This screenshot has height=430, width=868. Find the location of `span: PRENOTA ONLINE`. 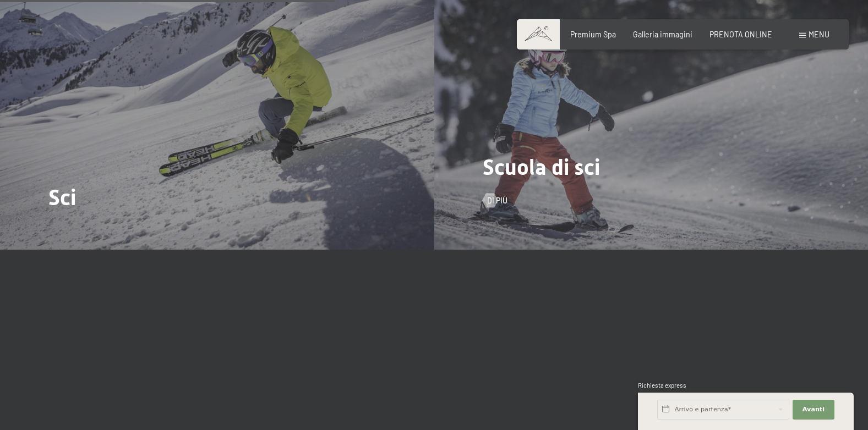

span: PRENOTA ONLINE is located at coordinates (741, 34).